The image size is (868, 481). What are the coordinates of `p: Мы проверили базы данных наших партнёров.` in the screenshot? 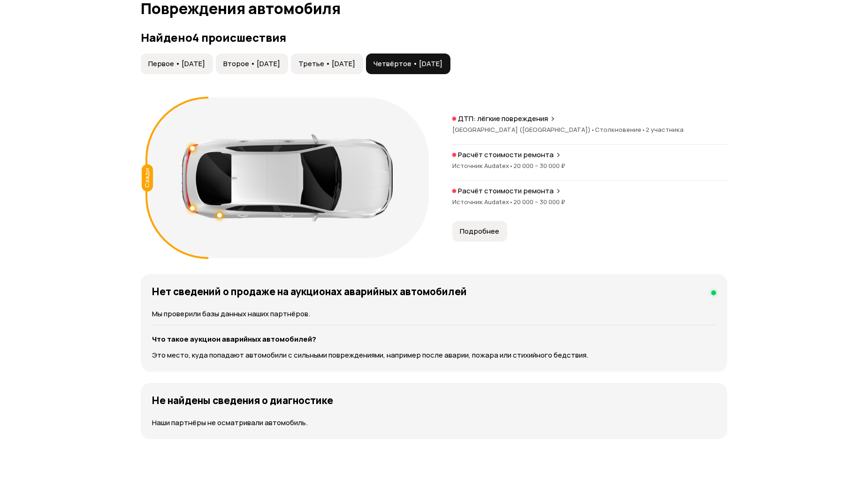 It's located at (434, 314).